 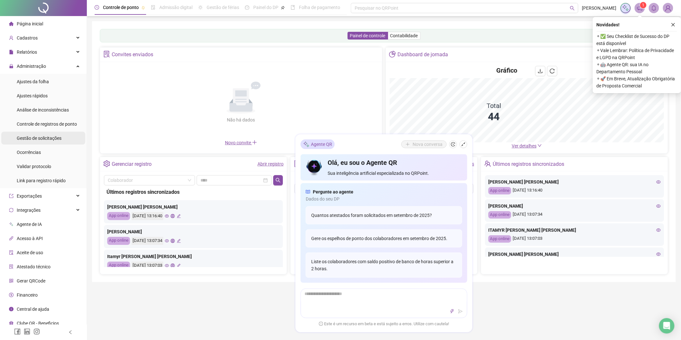 I want to click on div: Liste os colaboradores com saldo positivo de banco de horas superior a 2 horas., so click(x=384, y=265).